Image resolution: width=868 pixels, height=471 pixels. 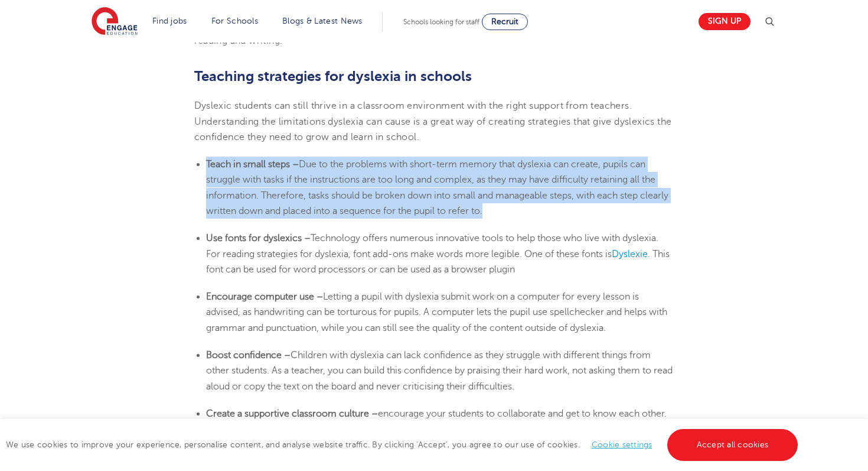 What do you see at coordinates (505, 21) in the screenshot?
I see `span: Recruit` at bounding box center [505, 21].